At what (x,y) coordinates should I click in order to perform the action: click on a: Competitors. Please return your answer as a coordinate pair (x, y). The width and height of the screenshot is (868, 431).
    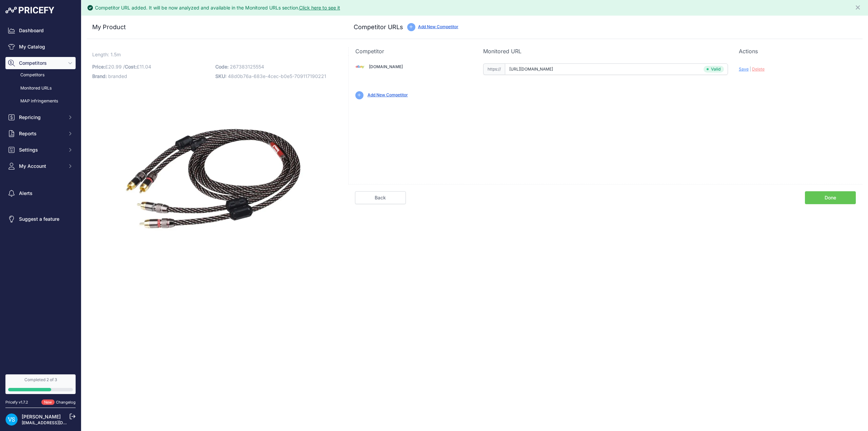
    Looking at the image, I should click on (40, 75).